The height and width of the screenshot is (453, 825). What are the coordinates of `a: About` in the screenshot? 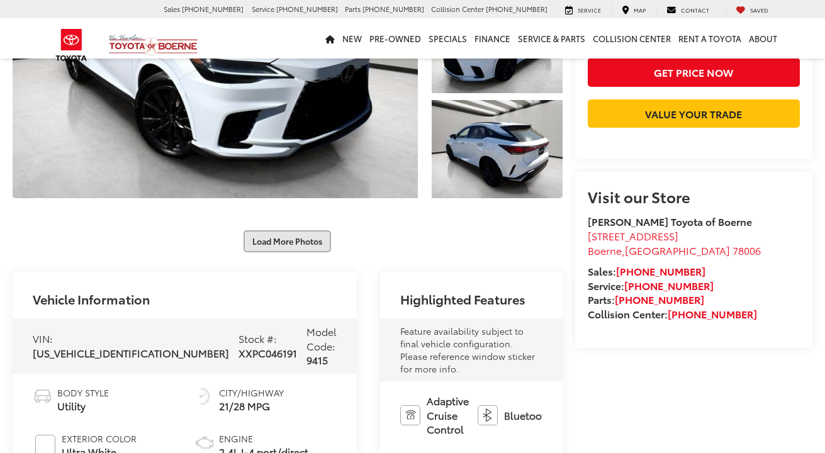 It's located at (763, 38).